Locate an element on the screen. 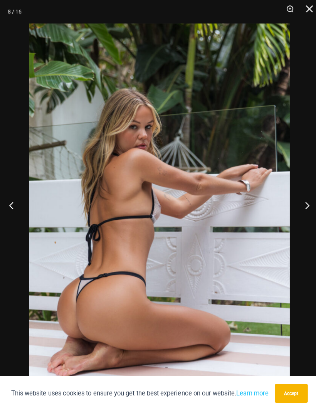 This screenshot has width=316, height=407. button: Accept is located at coordinates (289, 390).